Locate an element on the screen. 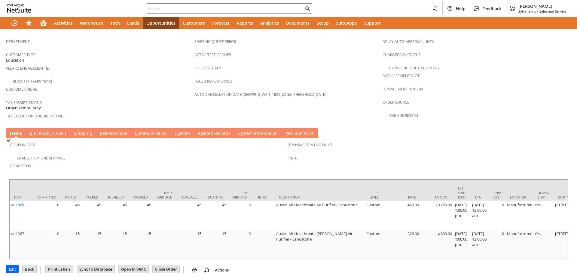  a: Business Sales Team is located at coordinates (32, 81).